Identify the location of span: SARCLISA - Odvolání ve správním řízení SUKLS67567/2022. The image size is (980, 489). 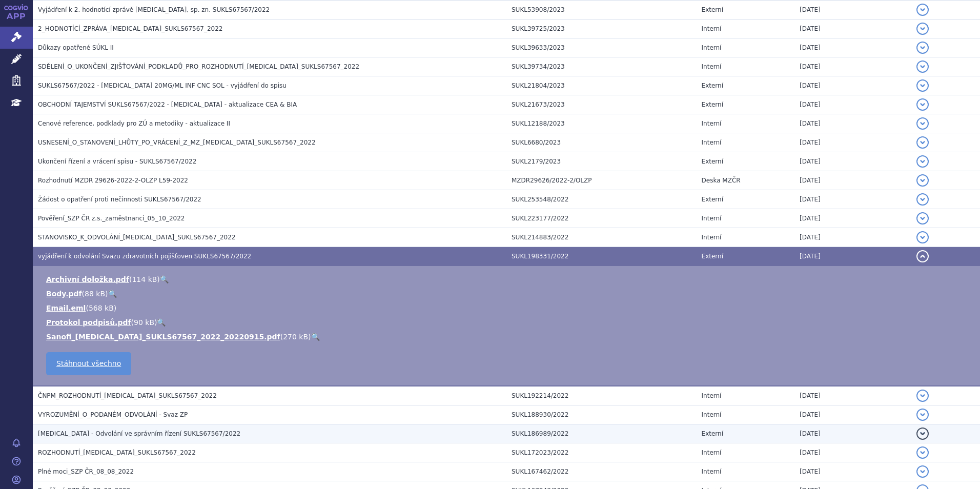
(139, 434).